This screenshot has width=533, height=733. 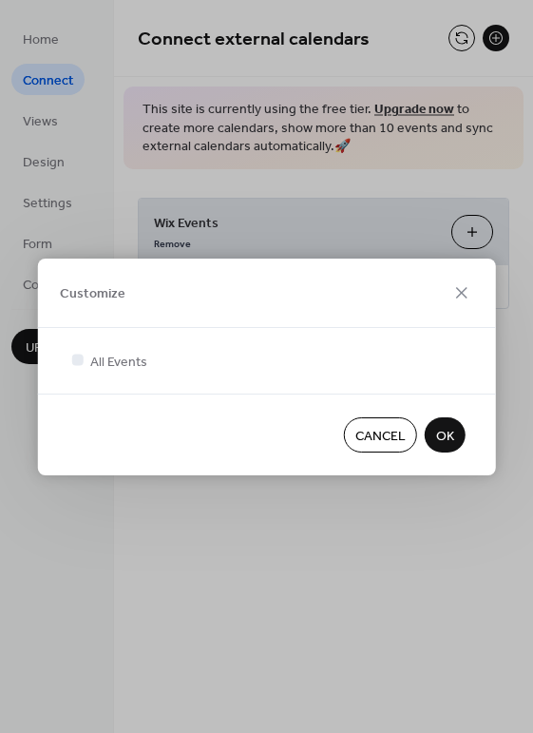 What do you see at coordinates (445, 435) in the screenshot?
I see `span: OK` at bounding box center [445, 435].